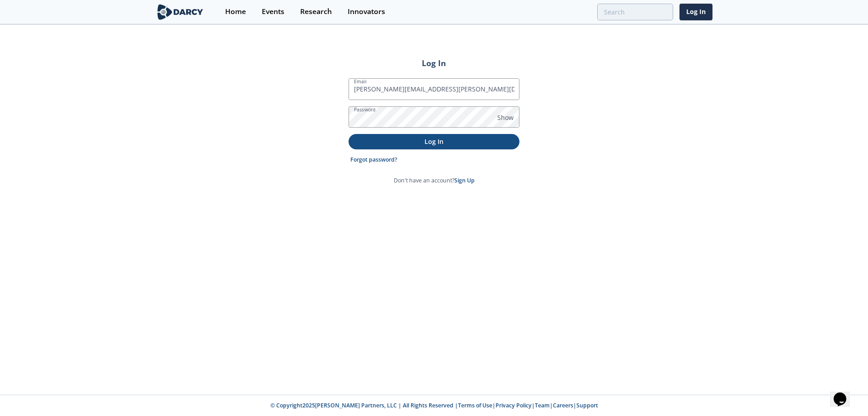  I want to click on a: Careers, so click(562, 404).